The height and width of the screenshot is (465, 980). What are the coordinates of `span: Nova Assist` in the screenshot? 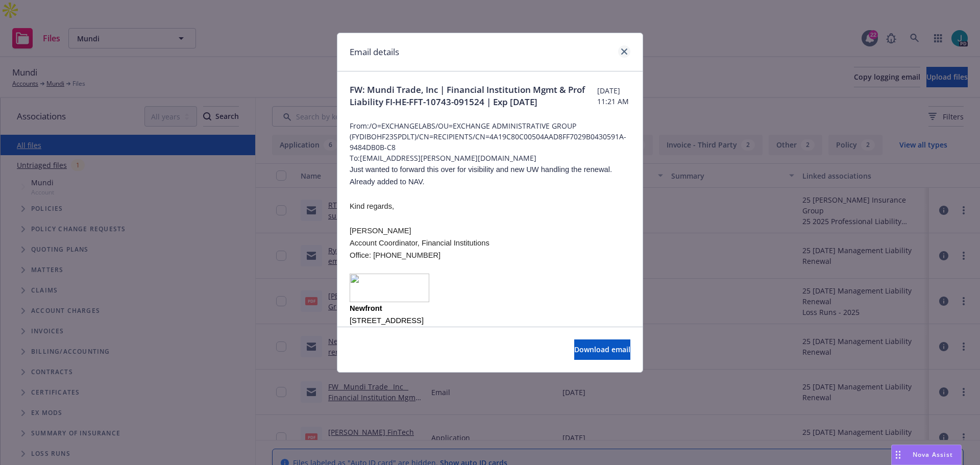 It's located at (932, 454).